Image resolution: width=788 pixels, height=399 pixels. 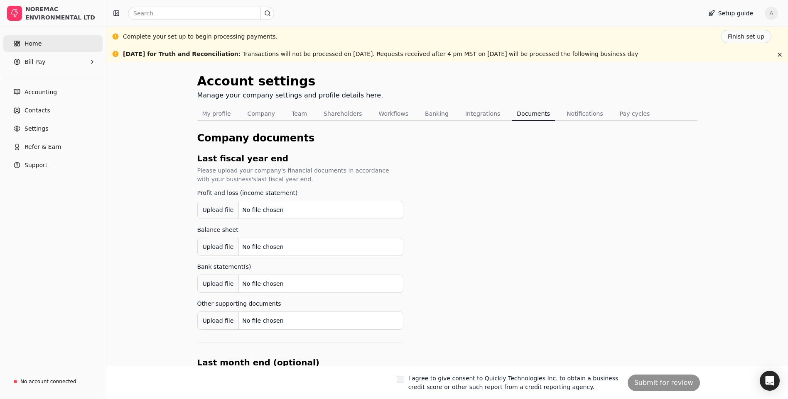 What do you see at coordinates (53, 62) in the screenshot?
I see `button: Bill Pay` at bounding box center [53, 62].